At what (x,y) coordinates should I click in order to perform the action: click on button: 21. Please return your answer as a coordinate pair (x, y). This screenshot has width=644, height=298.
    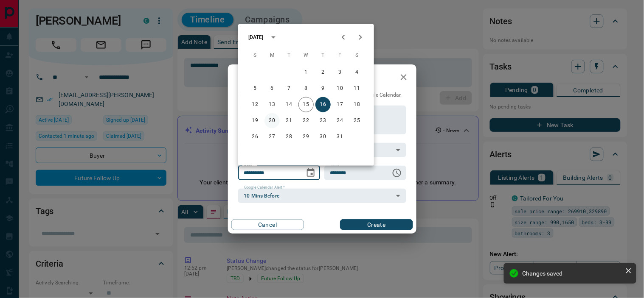
    Looking at the image, I should click on (289, 121).